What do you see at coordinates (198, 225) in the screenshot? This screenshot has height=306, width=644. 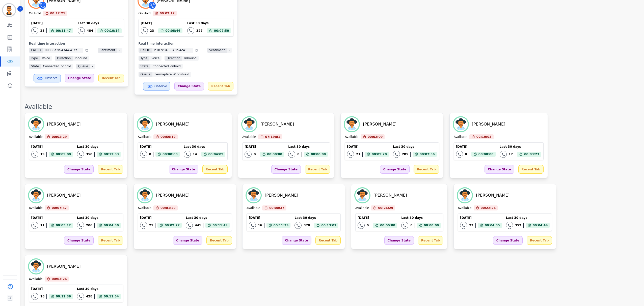 I see `div: 441` at bounding box center [198, 225].